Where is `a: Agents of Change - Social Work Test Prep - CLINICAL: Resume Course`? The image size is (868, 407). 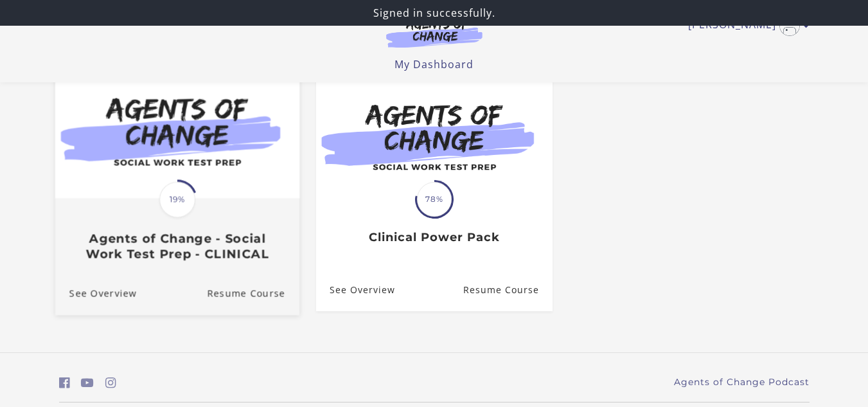 a: Agents of Change - Social Work Test Prep - CLINICAL: Resume Course is located at coordinates (253, 293).